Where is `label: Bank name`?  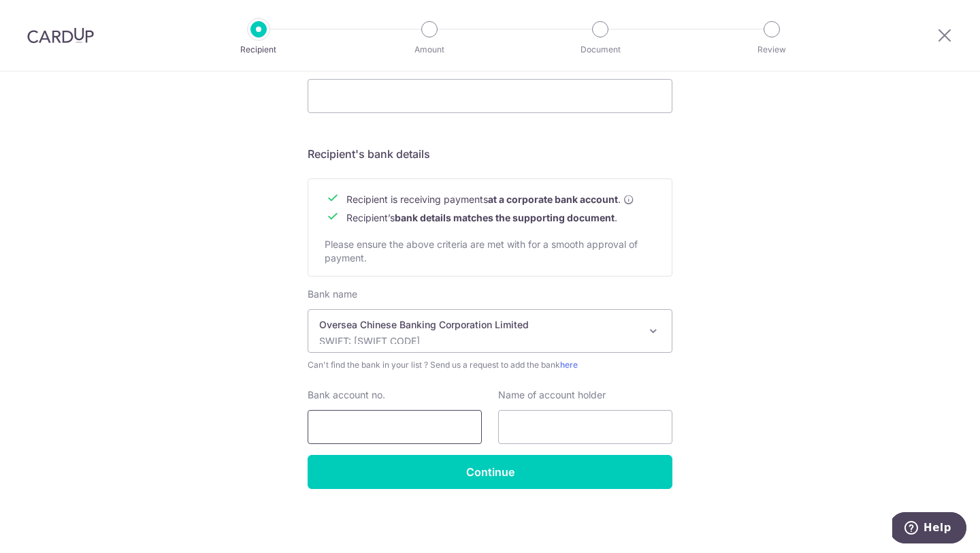
label: Bank name is located at coordinates (332, 294).